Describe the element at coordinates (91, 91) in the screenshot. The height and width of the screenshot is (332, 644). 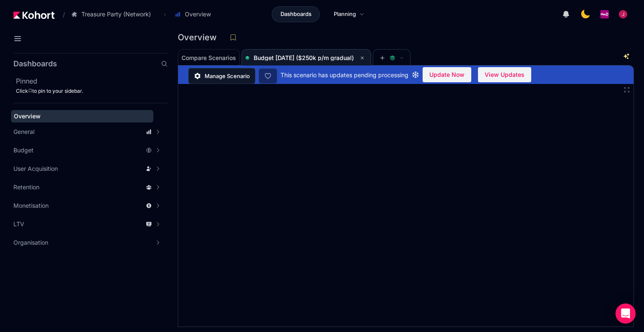
I see `div: Click to pin to your sidebar.` at that location.